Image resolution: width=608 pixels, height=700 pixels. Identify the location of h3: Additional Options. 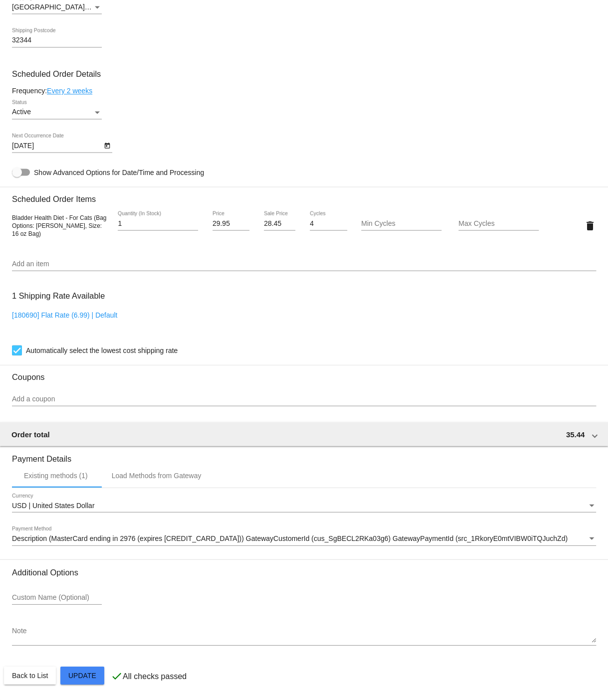
(304, 572).